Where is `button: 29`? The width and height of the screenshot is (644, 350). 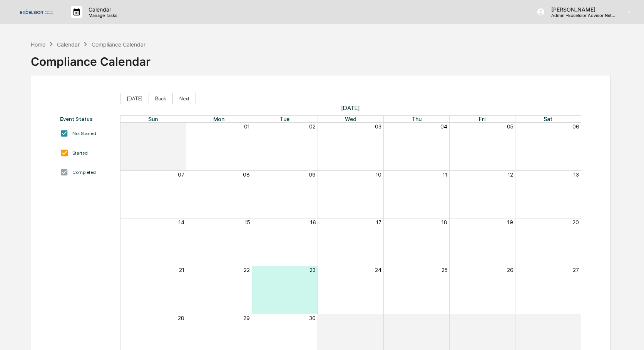 button: 29 is located at coordinates (246, 318).